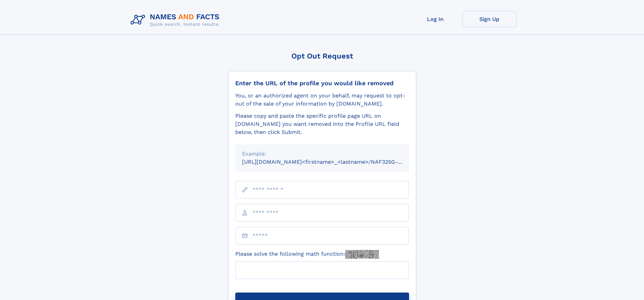 This screenshot has height=300, width=644. I want to click on div: Example:, so click(322, 154).